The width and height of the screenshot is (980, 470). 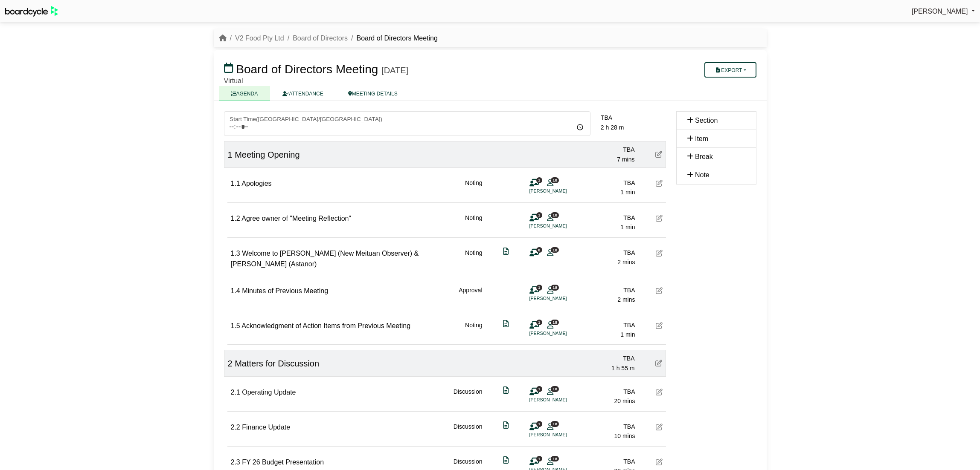 I want to click on span: FY 26 Budget Presentation, so click(x=283, y=462).